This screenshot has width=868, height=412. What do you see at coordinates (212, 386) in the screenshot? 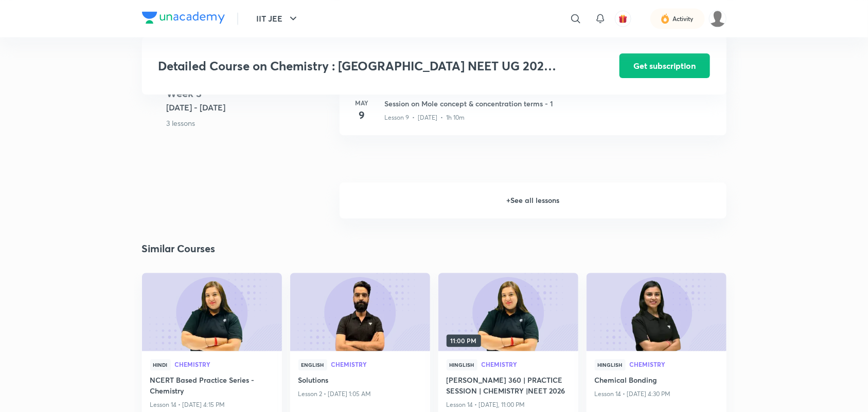
I see `a: NCERT Based Practice Series - Chemistry` at bounding box center [212, 386].